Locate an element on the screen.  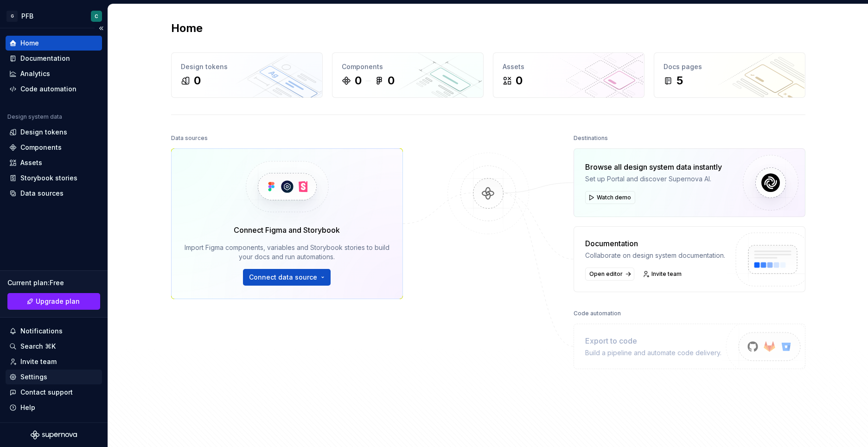
div: Destinations is located at coordinates (590, 138).